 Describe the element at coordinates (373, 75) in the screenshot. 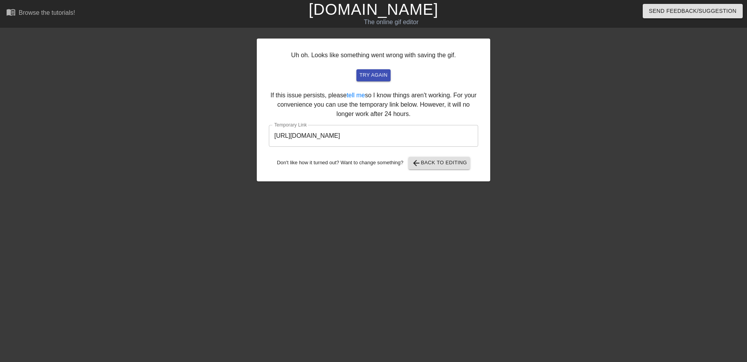

I see `span: try again` at that location.